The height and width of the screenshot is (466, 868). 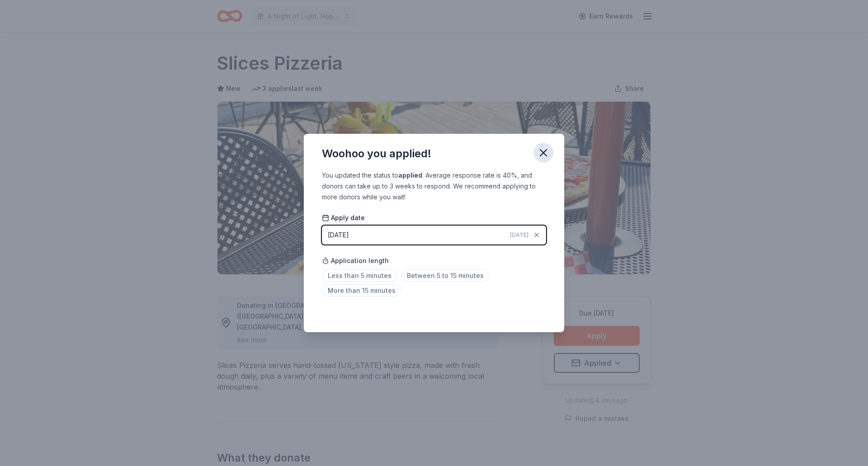 What do you see at coordinates (411, 175) in the screenshot?
I see `b: applied` at bounding box center [411, 175].